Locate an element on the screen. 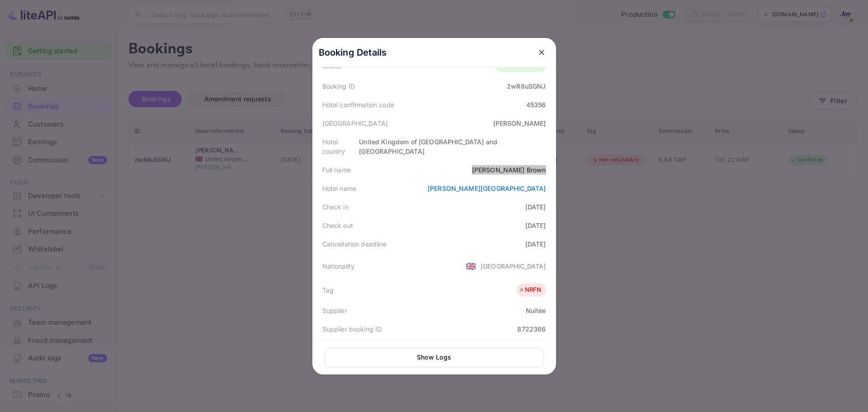 Image resolution: width=868 pixels, height=412 pixels. div: Cancellation deadline is located at coordinates (354, 244).